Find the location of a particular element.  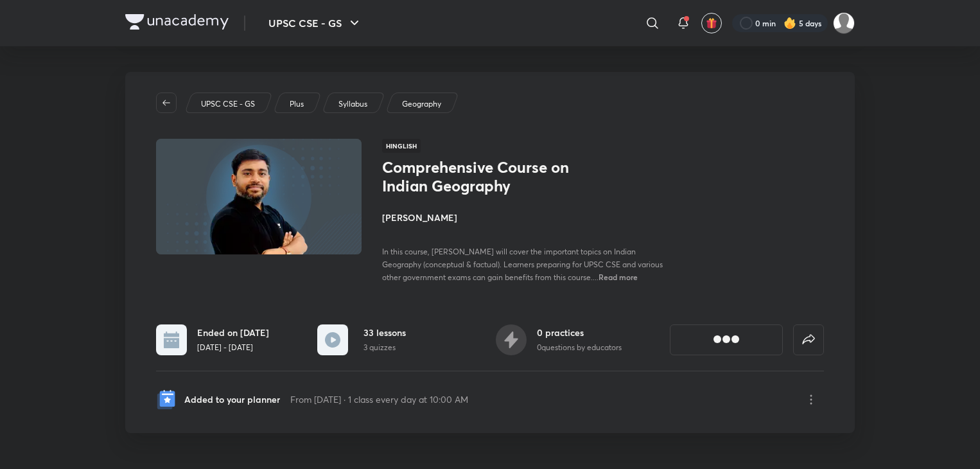

img: streak is located at coordinates (790, 23).